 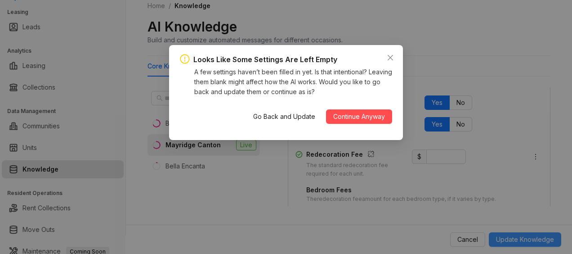 I want to click on button: Go Back and Update, so click(x=284, y=116).